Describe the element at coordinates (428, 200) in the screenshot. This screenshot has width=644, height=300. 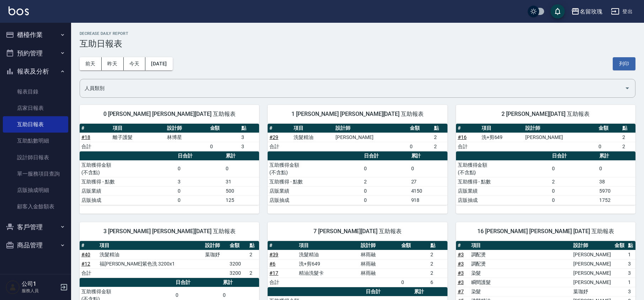
I see `td: 918` at that location.